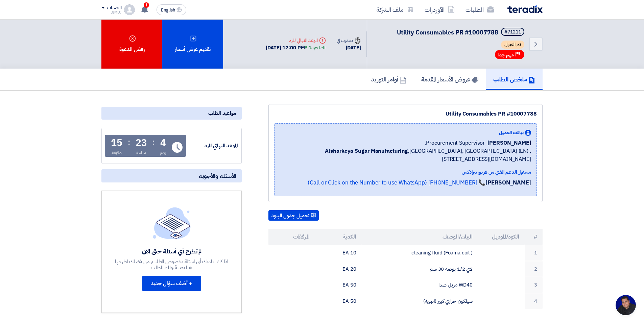 The height and width of the screenshot is (322, 644). What do you see at coordinates (502, 237) in the screenshot?
I see `th: الكود/الموديل` at bounding box center [502, 237].